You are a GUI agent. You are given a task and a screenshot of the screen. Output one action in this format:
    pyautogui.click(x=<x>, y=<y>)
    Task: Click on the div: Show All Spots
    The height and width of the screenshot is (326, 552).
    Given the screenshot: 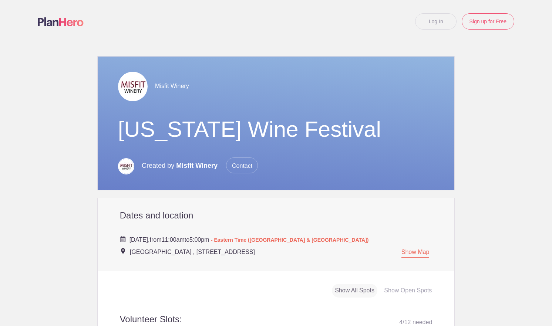 What is the action you would take?
    pyautogui.click(x=355, y=291)
    